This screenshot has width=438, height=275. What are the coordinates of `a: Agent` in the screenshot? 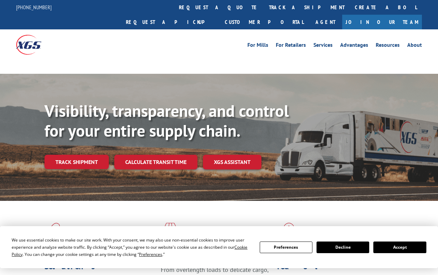 It's located at (325, 22).